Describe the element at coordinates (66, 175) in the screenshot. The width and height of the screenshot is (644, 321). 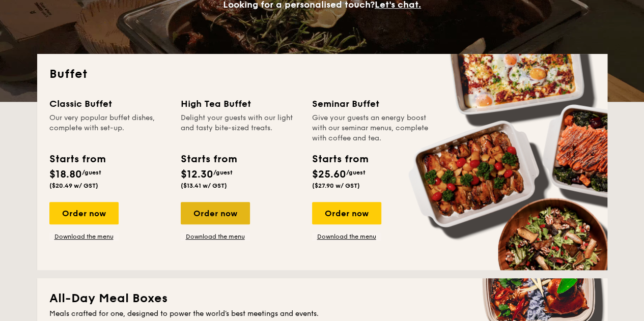
I see `span: $18.80` at that location.